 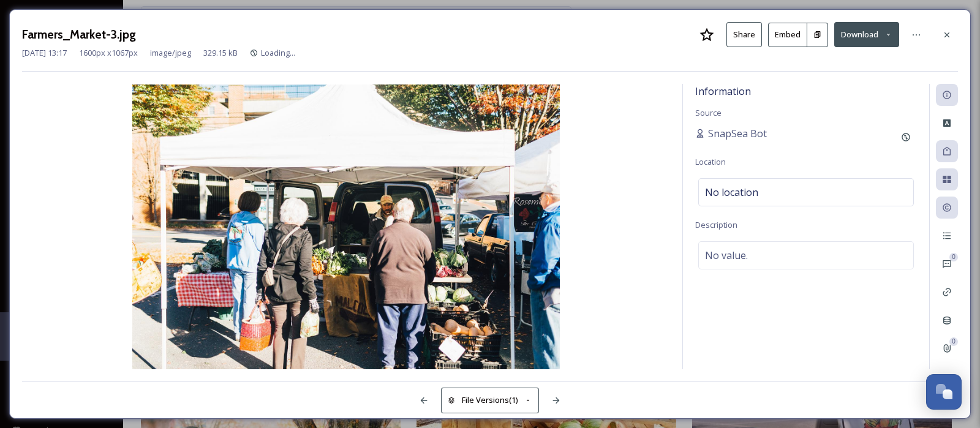 What do you see at coordinates (490, 399) in the screenshot?
I see `button: File Versions(1)` at bounding box center [490, 399].